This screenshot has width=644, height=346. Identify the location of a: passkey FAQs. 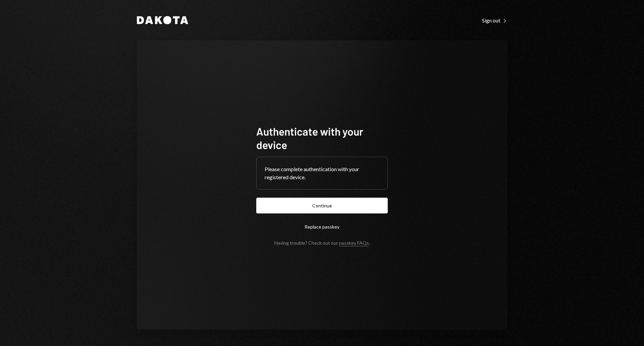
(354, 243).